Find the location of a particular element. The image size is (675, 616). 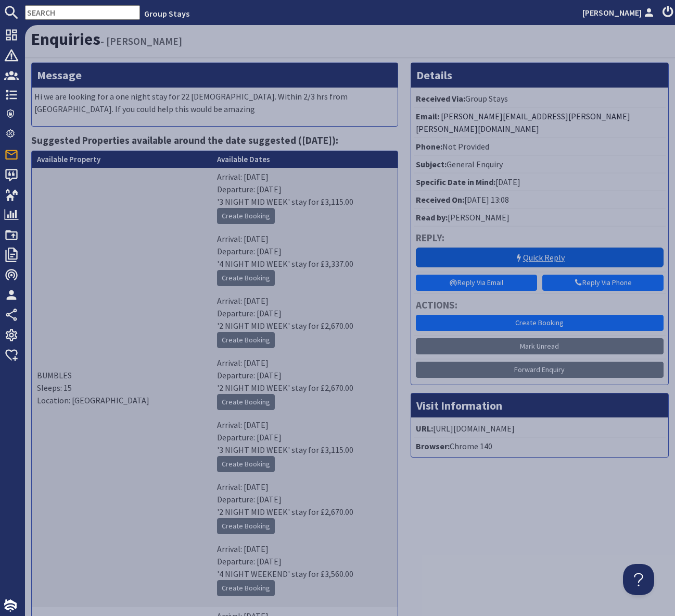

span: '4 NIGHT WEEKEND' stay for £3,560.00 is located at coordinates (285, 580).